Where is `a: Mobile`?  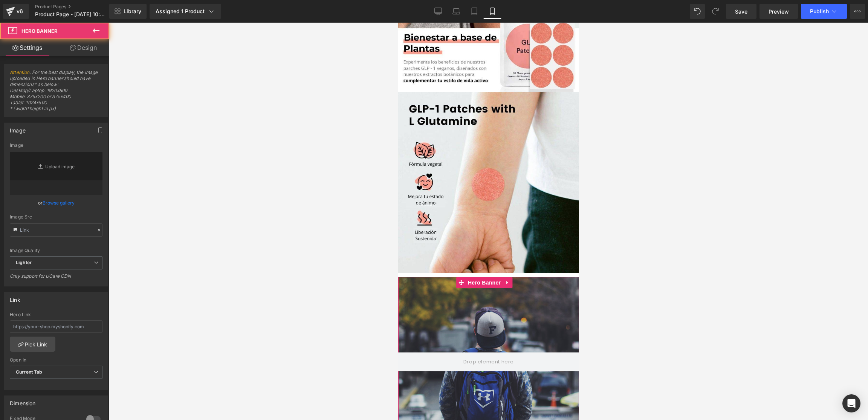
a: Mobile is located at coordinates (493, 11).